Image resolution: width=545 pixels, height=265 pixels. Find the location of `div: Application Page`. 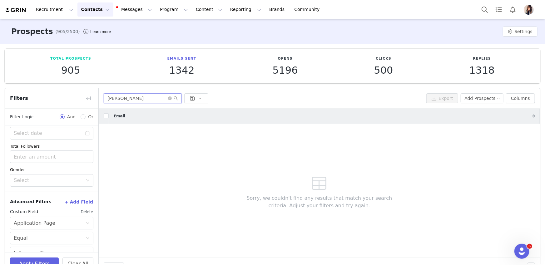

div: Application Page is located at coordinates (34, 223).